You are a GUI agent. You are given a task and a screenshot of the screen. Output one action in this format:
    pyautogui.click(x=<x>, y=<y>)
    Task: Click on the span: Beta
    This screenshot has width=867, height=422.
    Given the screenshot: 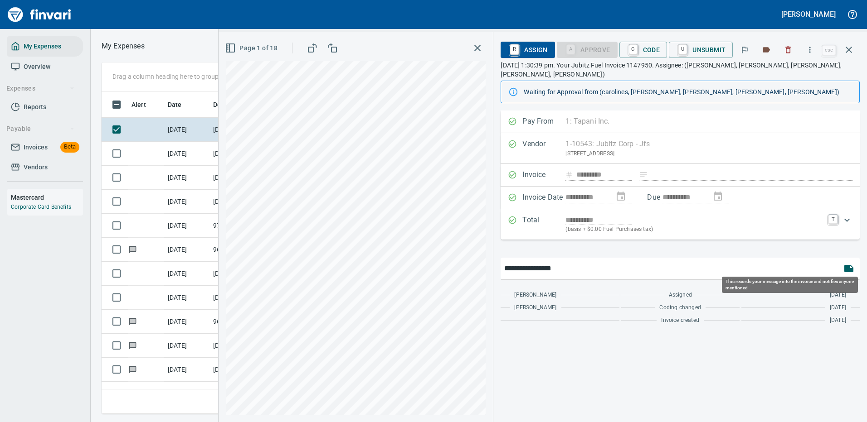 What is the action you would take?
    pyautogui.click(x=70, y=147)
    